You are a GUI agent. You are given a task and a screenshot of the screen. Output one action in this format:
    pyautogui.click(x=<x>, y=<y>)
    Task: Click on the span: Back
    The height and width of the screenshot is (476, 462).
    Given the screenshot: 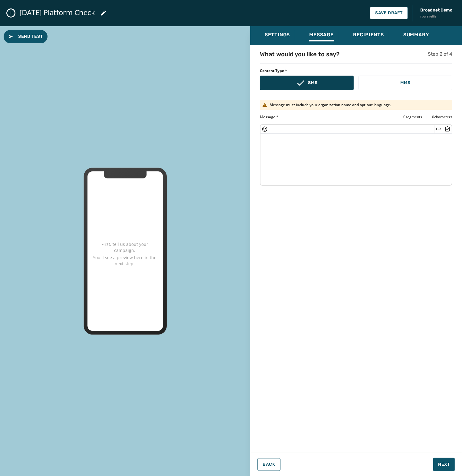 What is the action you would take?
    pyautogui.click(x=269, y=464)
    